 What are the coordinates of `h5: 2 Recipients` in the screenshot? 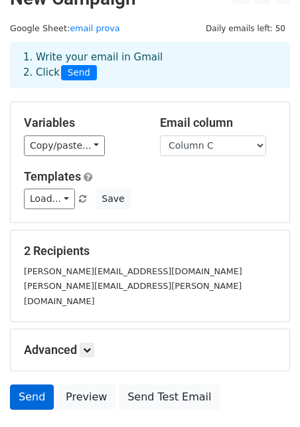 It's located at (150, 251).